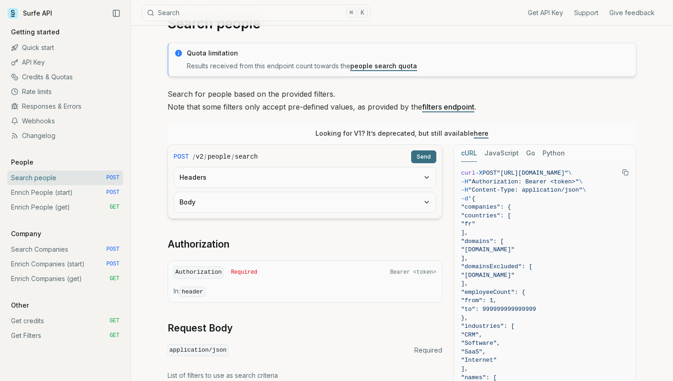 Image resolution: width=673 pixels, height=381 pixels. What do you see at coordinates (586, 13) in the screenshot?
I see `a: Support` at bounding box center [586, 13].